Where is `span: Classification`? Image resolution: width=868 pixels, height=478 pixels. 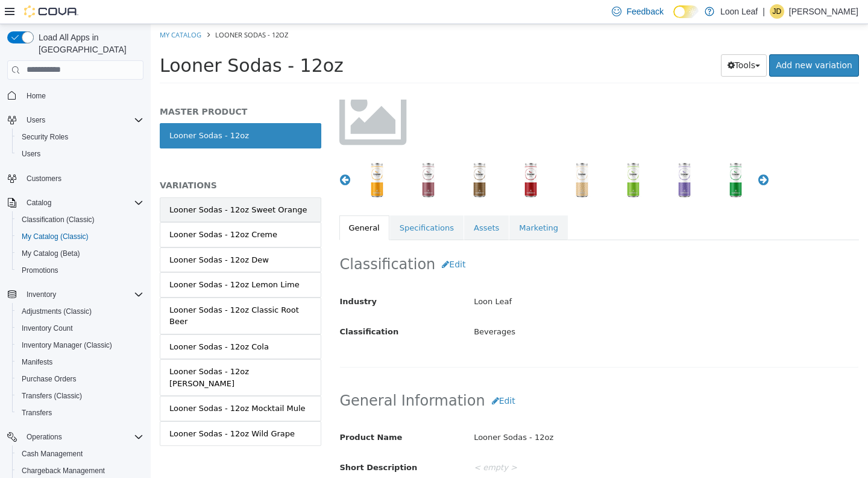 span: Classification is located at coordinates (219, 307).